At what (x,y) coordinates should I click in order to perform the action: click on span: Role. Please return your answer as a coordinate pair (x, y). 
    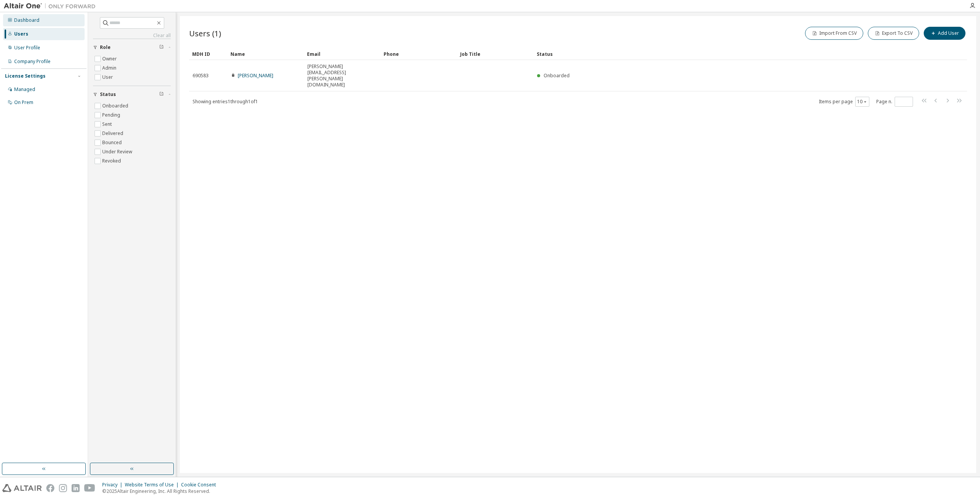
    Looking at the image, I should click on (105, 47).